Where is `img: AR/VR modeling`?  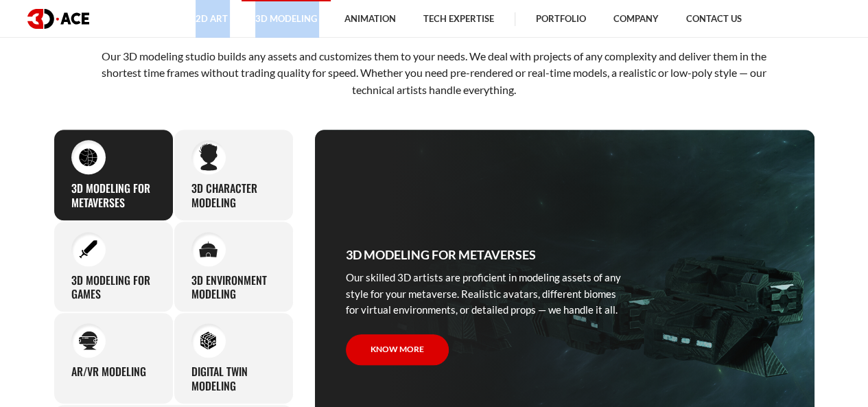 img: AR/VR modeling is located at coordinates (88, 340).